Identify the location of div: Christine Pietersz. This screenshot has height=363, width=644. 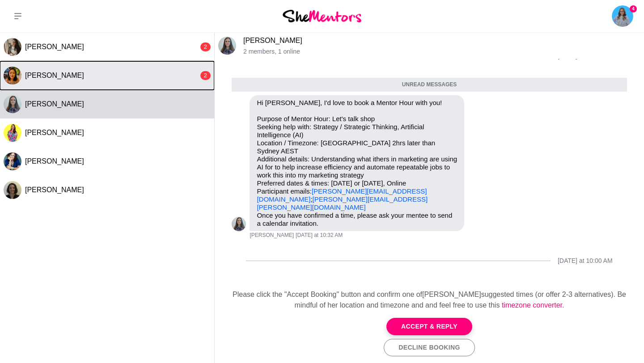
(13, 47).